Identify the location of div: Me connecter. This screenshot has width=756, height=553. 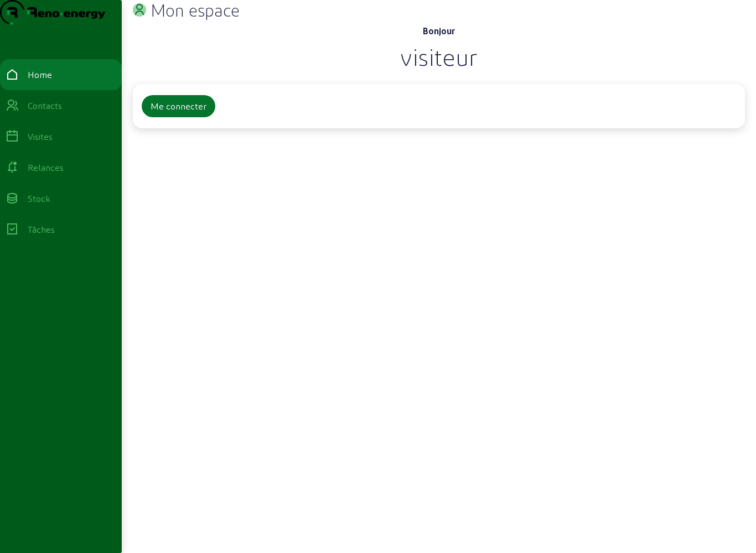
(178, 106).